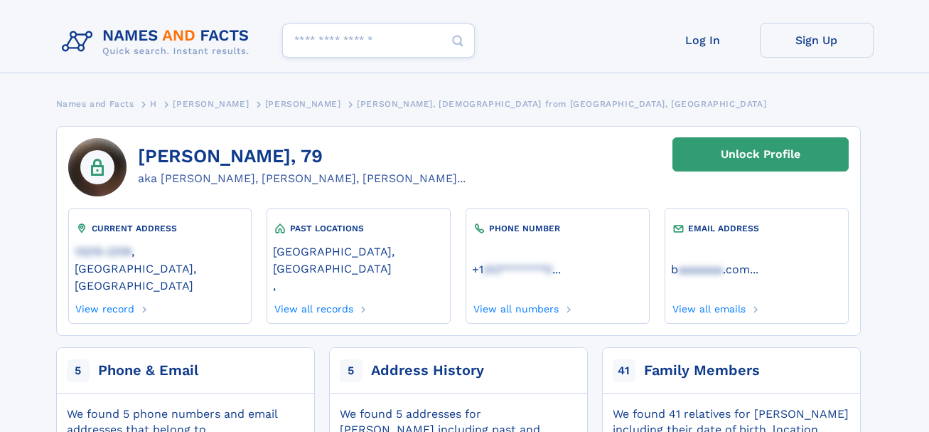 This screenshot has height=432, width=929. I want to click on a: baaaaaaa.com, so click(710, 268).